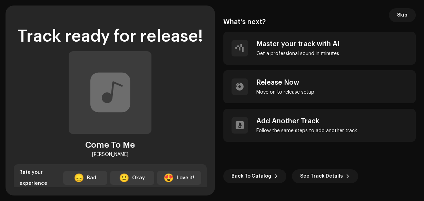 This screenshot has width=424, height=201. Describe the element at coordinates (402, 15) in the screenshot. I see `span: Skip` at that location.